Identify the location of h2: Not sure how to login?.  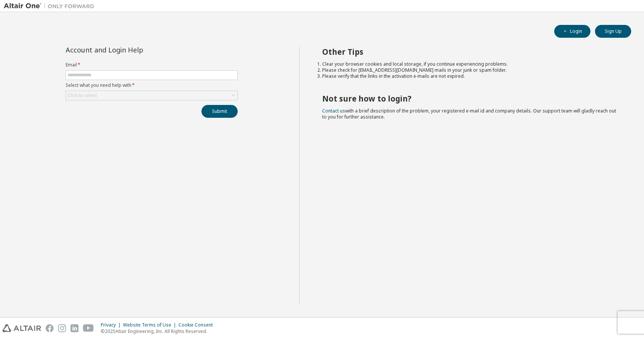
(469, 99).